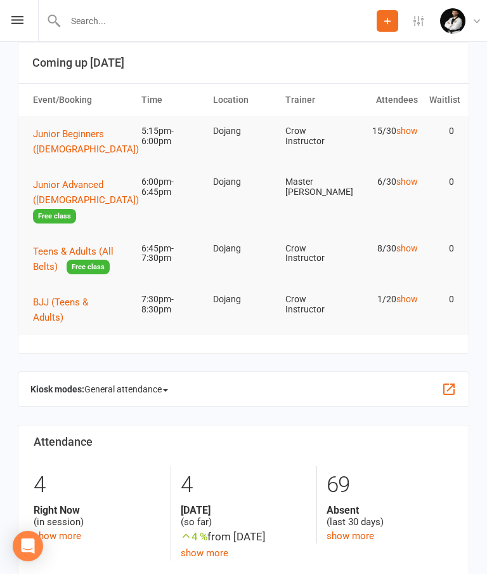  What do you see at coordinates (390, 485) in the screenshot?
I see `div: 69` at bounding box center [390, 485].